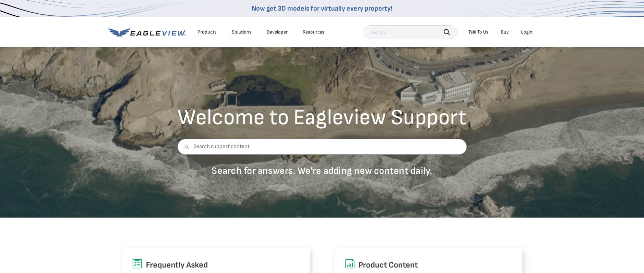  What do you see at coordinates (478, 32) in the screenshot?
I see `div: Talk To Us` at bounding box center [478, 32].